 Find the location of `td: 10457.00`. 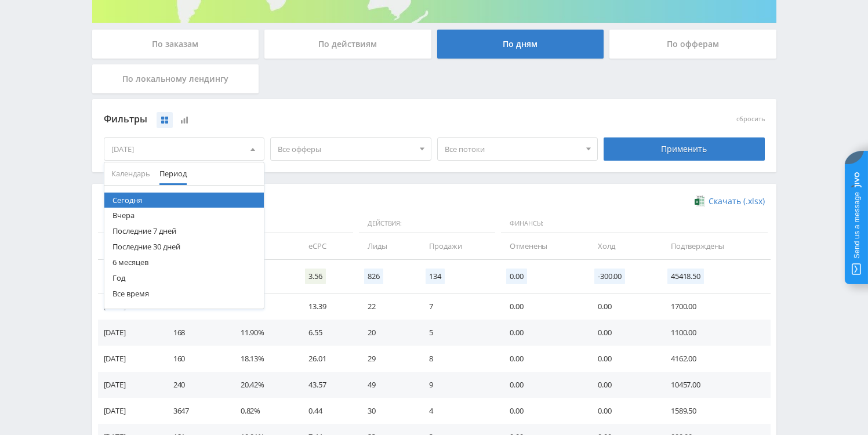

td: 10457.00 is located at coordinates (715, 384).